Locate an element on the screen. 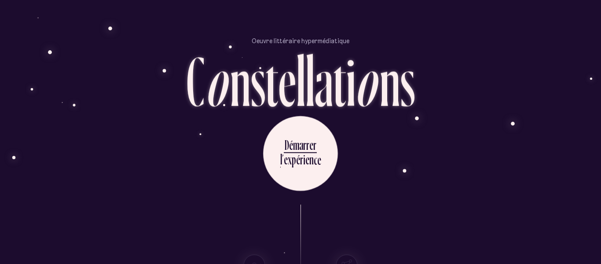  div: p is located at coordinates (294, 159).